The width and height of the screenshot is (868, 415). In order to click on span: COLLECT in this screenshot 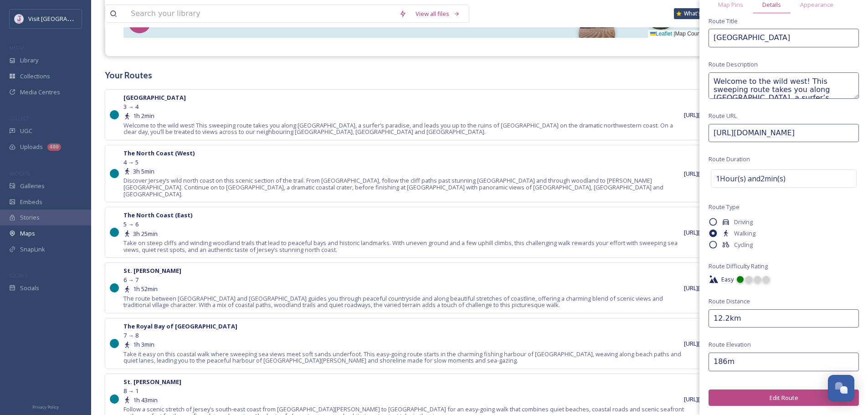, I will do `click(19, 118)`.